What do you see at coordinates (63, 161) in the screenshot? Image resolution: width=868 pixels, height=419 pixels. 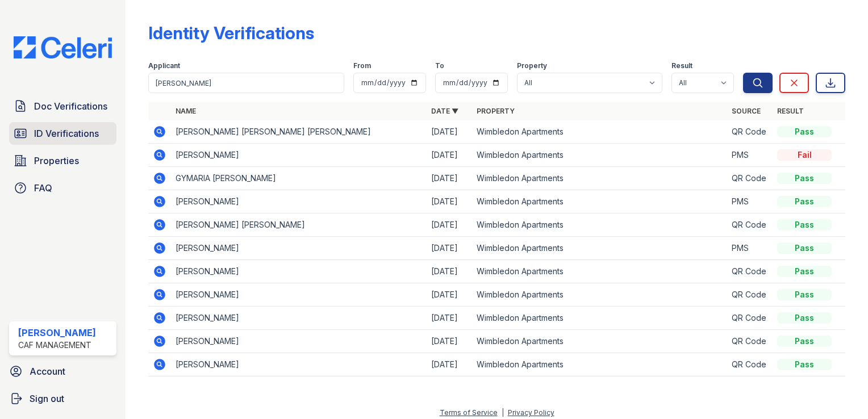 I see `a: Properties` at bounding box center [63, 161].